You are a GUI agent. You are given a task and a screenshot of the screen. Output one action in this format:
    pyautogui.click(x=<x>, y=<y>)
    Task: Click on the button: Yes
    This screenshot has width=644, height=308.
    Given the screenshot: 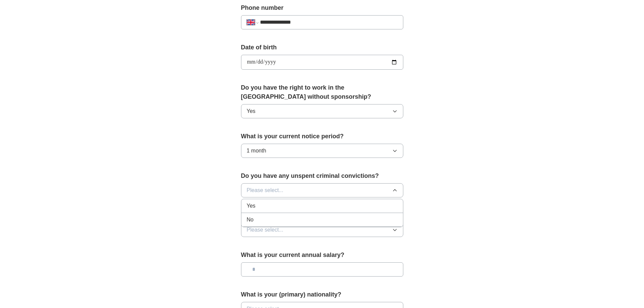 What is the action you would take?
    pyautogui.click(x=322, y=111)
    